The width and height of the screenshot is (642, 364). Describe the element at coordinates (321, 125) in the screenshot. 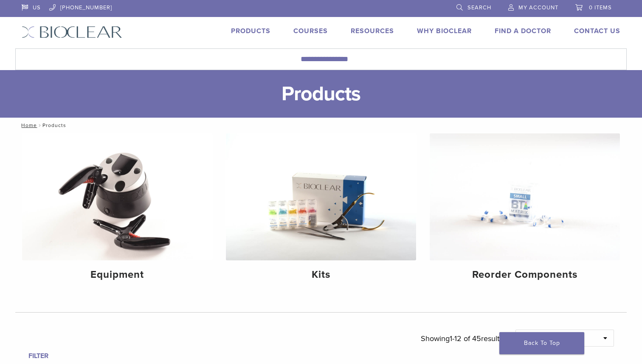

I see `nav: Products` at that location.